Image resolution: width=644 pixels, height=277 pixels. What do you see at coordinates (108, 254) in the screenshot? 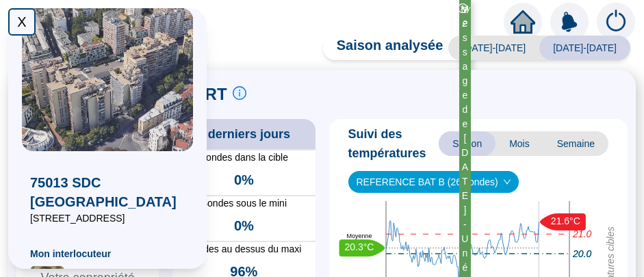
I see `span: Mon interlocuteur` at bounding box center [108, 254].